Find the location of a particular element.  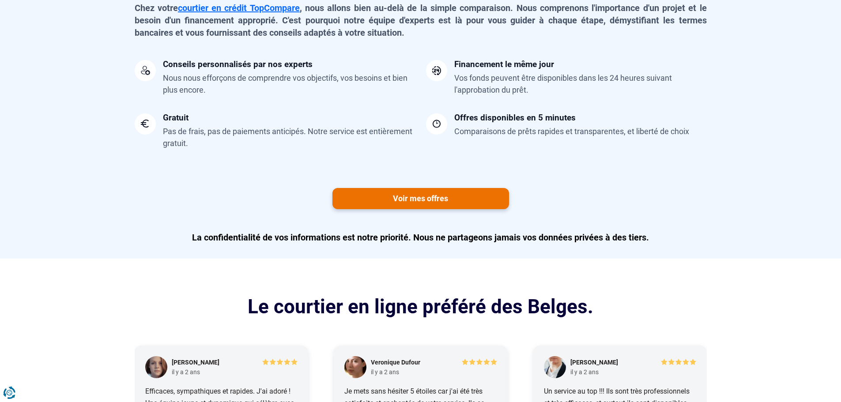

a: courtier en crédit TopCompare is located at coordinates (239, 8).